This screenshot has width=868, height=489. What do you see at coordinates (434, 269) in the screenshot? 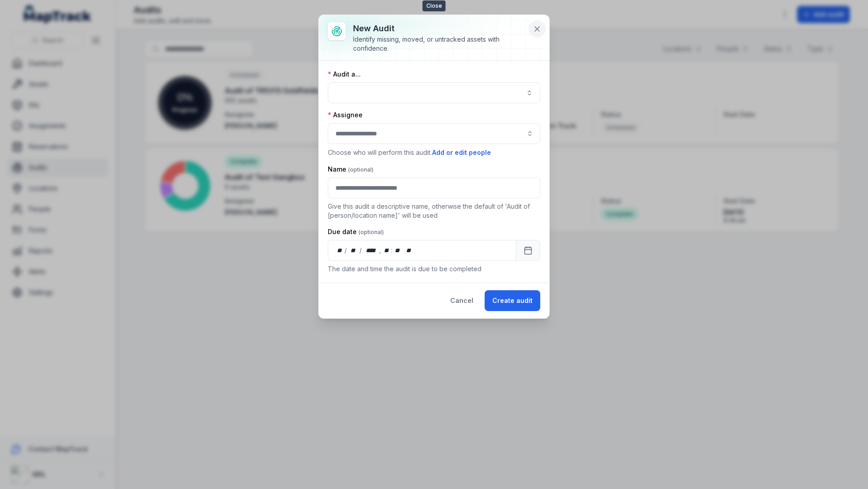
I see `p: The date and time the audit is due to be completed` at bounding box center [434, 269].